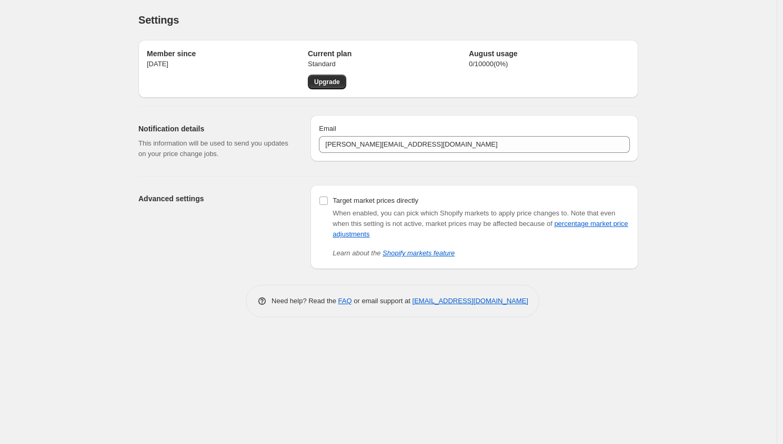 Image resolution: width=783 pixels, height=444 pixels. I want to click on span: Note that even when this setting is not active, market prices may be affected because of, so click(480, 224).